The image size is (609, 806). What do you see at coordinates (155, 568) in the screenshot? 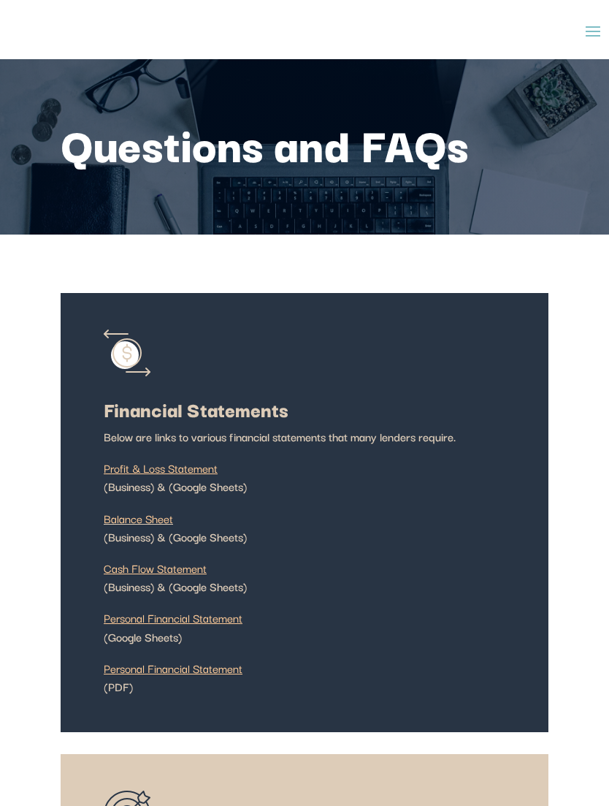
I see `span: Cash Flow Statement` at bounding box center [155, 568].